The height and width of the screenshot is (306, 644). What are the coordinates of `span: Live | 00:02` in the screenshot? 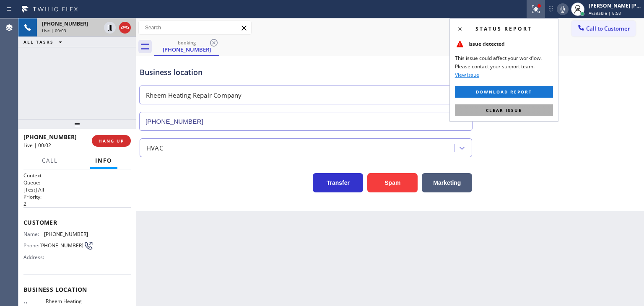 It's located at (37, 145).